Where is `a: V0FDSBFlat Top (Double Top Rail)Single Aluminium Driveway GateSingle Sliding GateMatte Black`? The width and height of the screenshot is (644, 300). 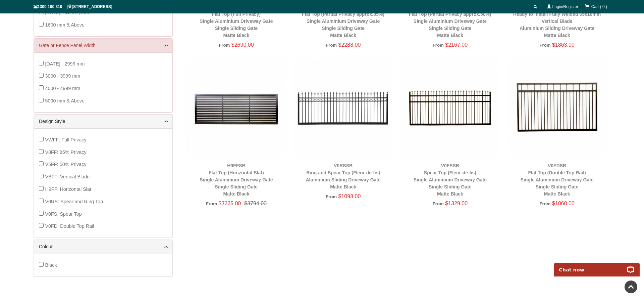 a: V0FDSBFlat Top (Double Top Rail)Single Aluminium Driveway GateSingle Sliding GateMatte Black is located at coordinates (557, 180).